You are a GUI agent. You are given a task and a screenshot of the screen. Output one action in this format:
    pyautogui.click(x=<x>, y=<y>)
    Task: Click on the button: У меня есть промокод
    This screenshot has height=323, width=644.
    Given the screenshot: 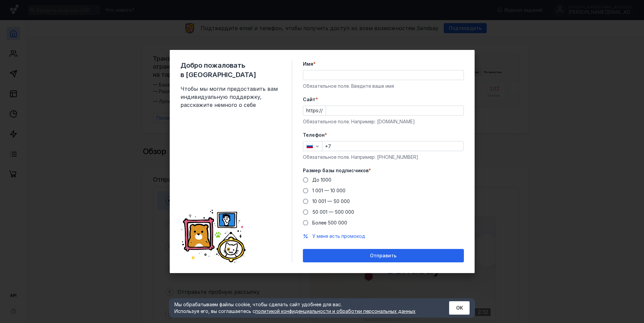 What is the action you would take?
    pyautogui.click(x=338, y=236)
    